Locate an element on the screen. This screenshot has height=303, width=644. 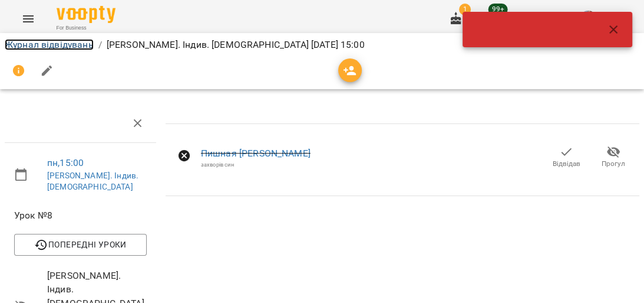
a: Журнал відвідувань is located at coordinates (49, 44).